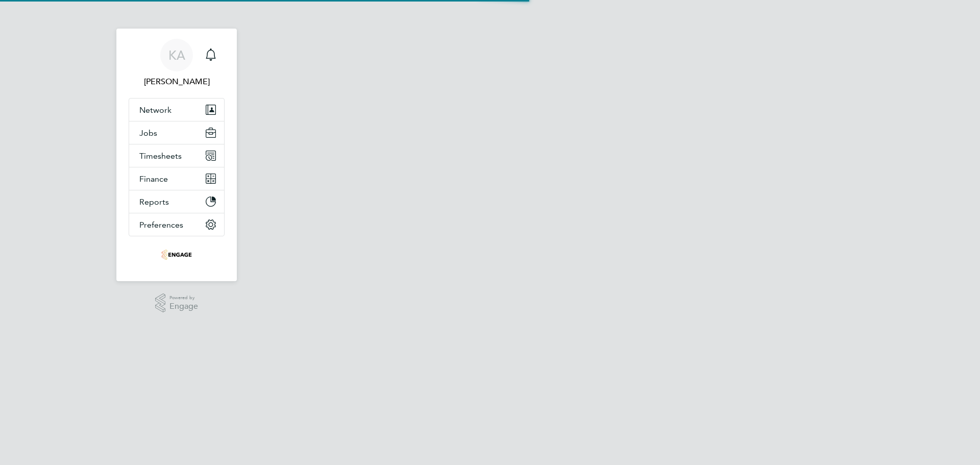 The height and width of the screenshot is (465, 980). Describe the element at coordinates (177, 133) in the screenshot. I see `button: Jobs` at that location.